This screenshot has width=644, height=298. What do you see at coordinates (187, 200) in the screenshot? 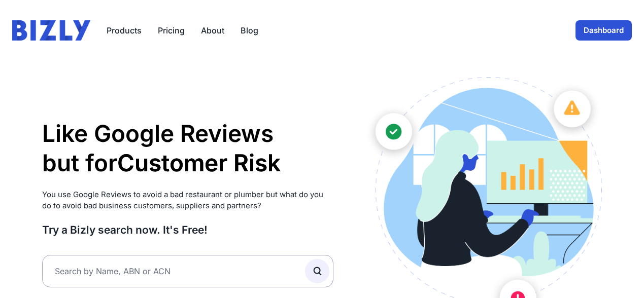
I see `p: You use Google Reviews to avoid a bad restaurant or plumber but what do you do to avoid bad busin...` at bounding box center [187, 200].